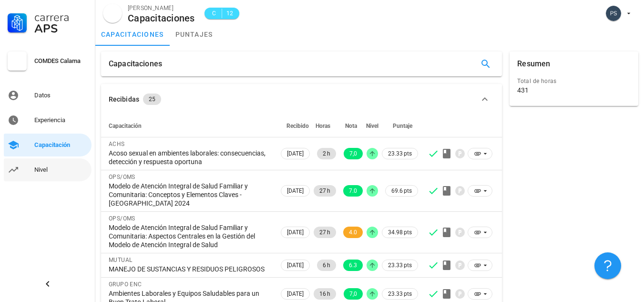 The height and width of the screenshot is (302, 644). I want to click on div: Modelo de Atención Integral de Salud Familiar y Comunitaria: Aspectos Centrales en la Gestión del..., so click(190, 236).